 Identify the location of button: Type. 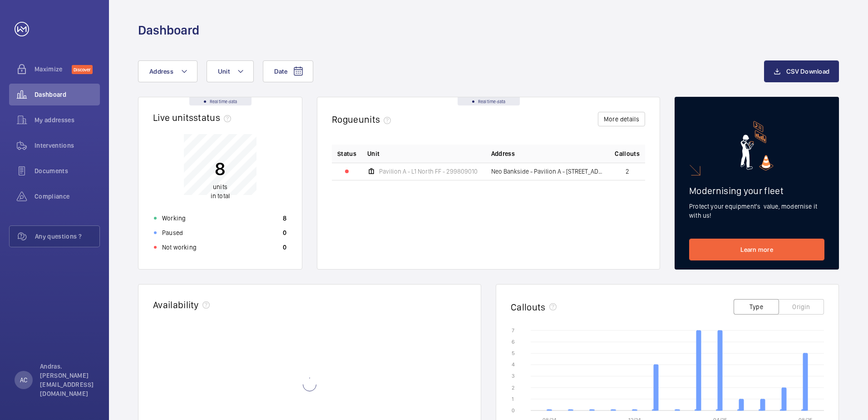
(756, 307).